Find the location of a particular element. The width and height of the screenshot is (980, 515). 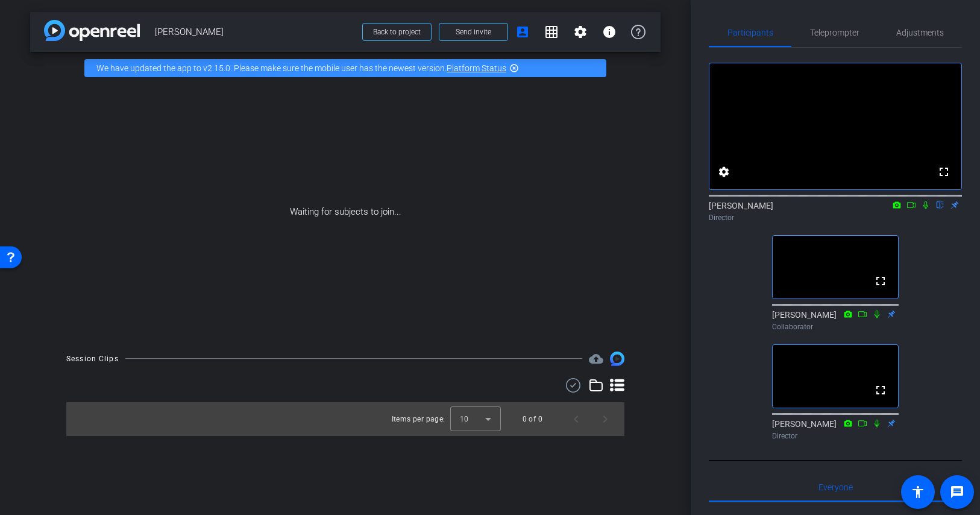

mat-icon: info is located at coordinates (609, 32).